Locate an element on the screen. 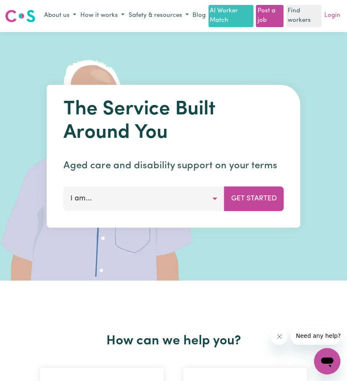  a: AI Worker Match is located at coordinates (231, 16).